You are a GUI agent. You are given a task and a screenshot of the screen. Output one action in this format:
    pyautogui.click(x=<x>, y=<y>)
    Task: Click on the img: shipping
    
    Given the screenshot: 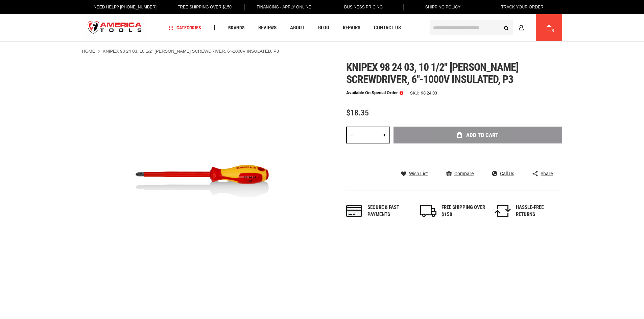 What is the action you would take?
    pyautogui.click(x=428, y=211)
    